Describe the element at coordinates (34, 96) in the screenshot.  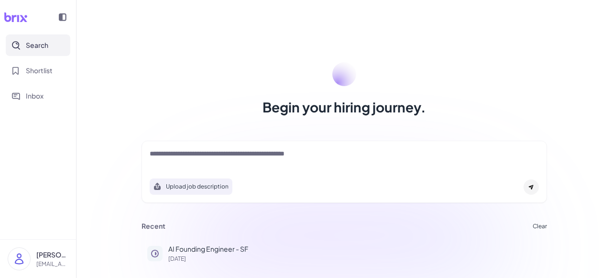
I see `span: Inbox` at that location.